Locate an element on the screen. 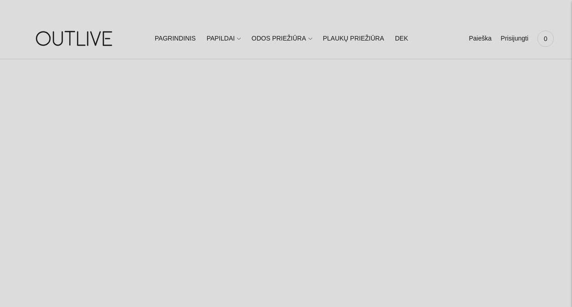  span: 0 is located at coordinates (546, 39).